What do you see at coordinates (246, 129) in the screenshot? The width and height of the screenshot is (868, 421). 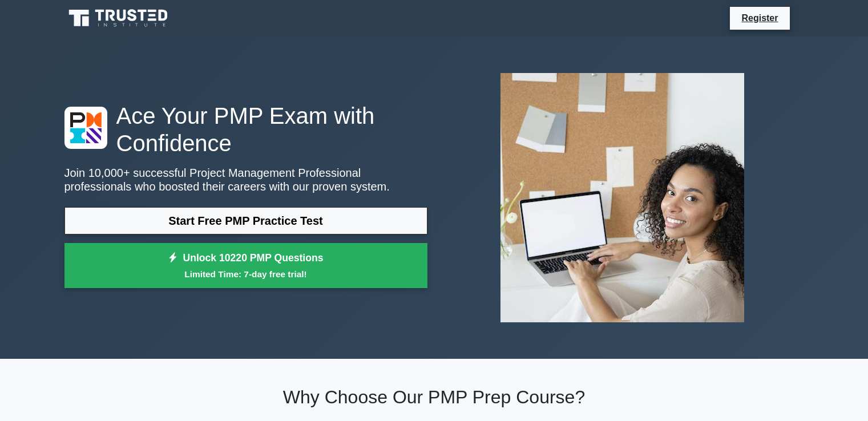 I see `h1: Ace Your PMP Exam with Confidence` at bounding box center [246, 129].